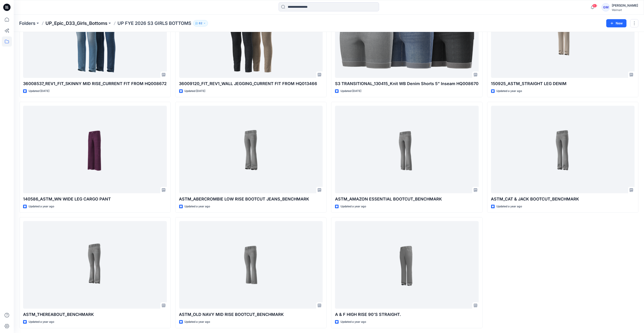  Describe the element at coordinates (407, 199) in the screenshot. I see `p: ASTM_AMAZON ESSENTIAL BOOTCUT_BENCHMARK` at that location.